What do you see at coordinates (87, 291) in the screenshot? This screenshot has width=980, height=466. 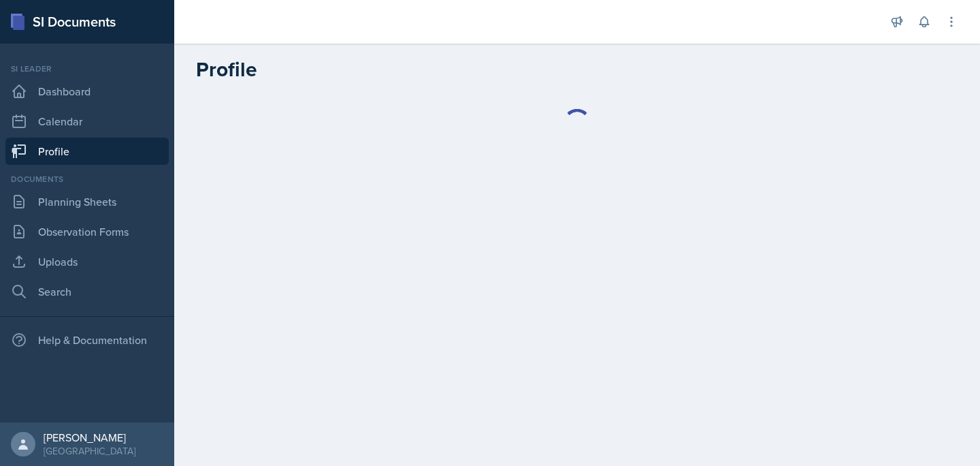 I see `a: Search` at bounding box center [87, 291].